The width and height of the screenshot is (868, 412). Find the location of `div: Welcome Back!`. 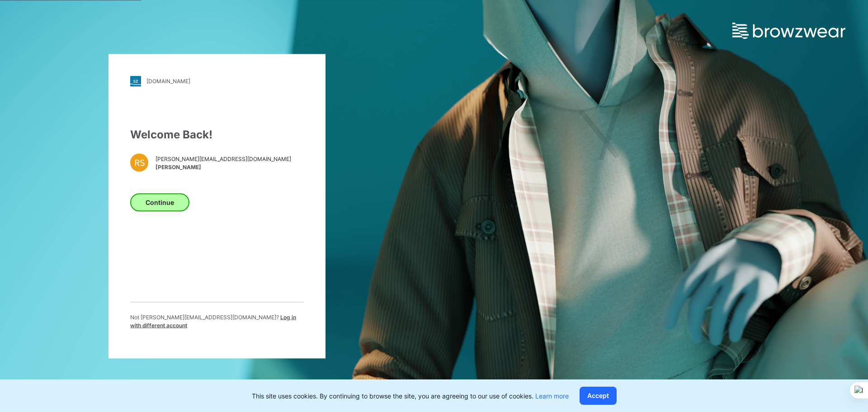

div: Welcome Back! is located at coordinates (217, 135).